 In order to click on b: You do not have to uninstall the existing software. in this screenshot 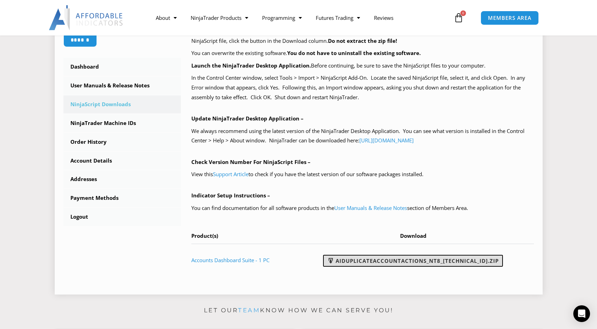, I will do `click(354, 53)`.